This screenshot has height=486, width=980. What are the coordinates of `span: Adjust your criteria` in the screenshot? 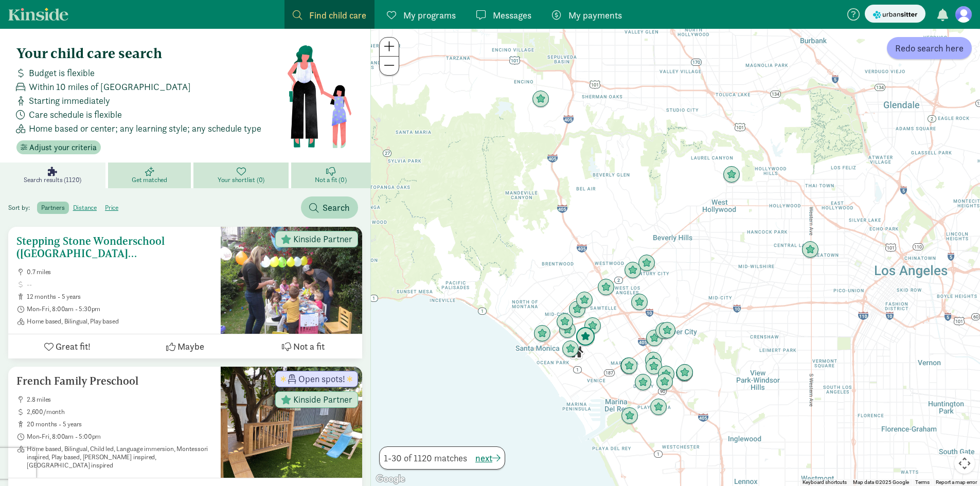 It's located at (63, 147).